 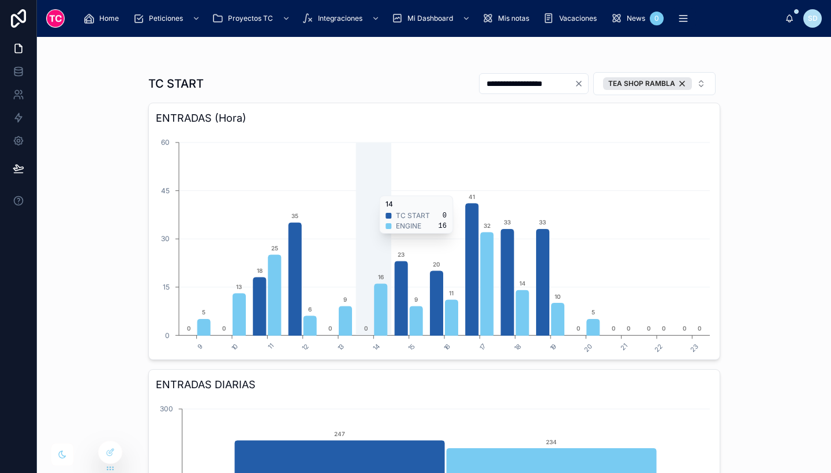 What do you see at coordinates (659, 348) in the screenshot?
I see `text: 22` at bounding box center [659, 348].